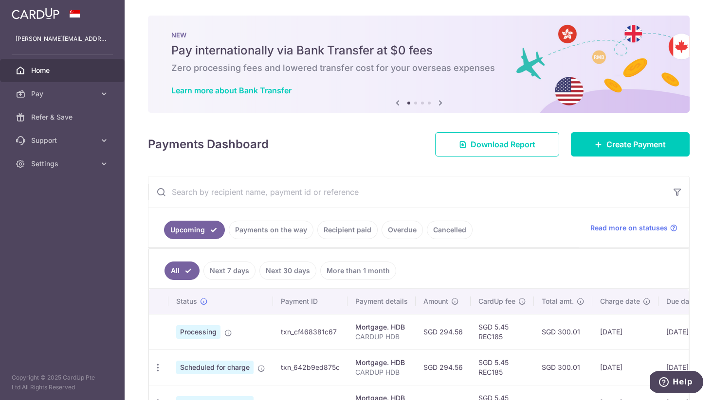  I want to click on a: Recipient paid, so click(347, 230).